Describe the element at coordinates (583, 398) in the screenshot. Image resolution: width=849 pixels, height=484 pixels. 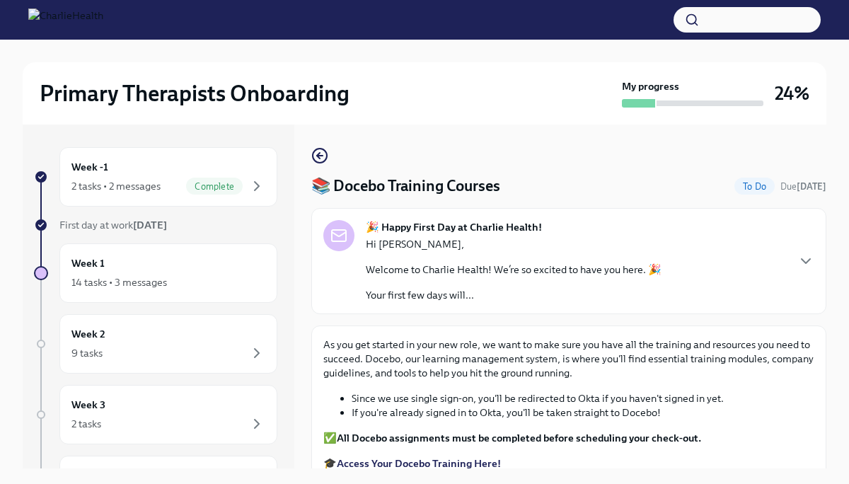
I see `li: Since we use single sign-on, you'll be redirected to Okta if you haven't signed in yet.` at that location.